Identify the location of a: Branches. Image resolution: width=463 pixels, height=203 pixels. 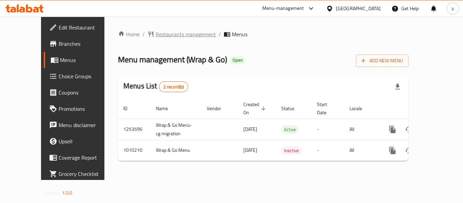
(81, 44).